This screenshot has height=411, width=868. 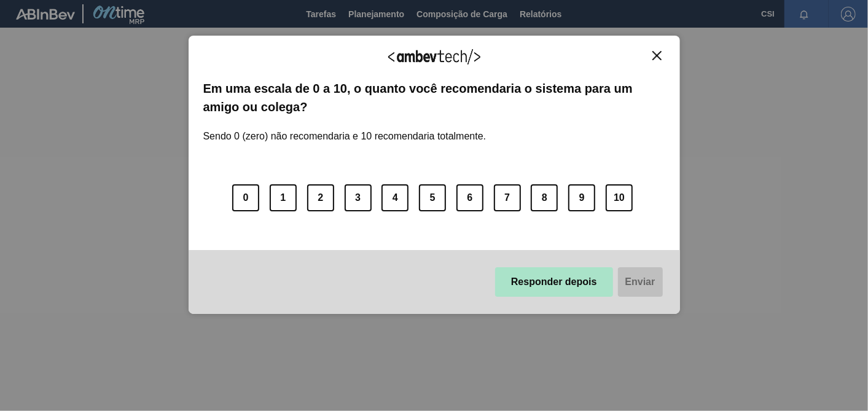 I want to click on button: 6, so click(x=470, y=198).